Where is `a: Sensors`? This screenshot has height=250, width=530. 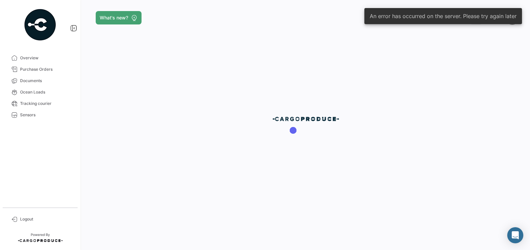 a: Sensors is located at coordinates (40, 115).